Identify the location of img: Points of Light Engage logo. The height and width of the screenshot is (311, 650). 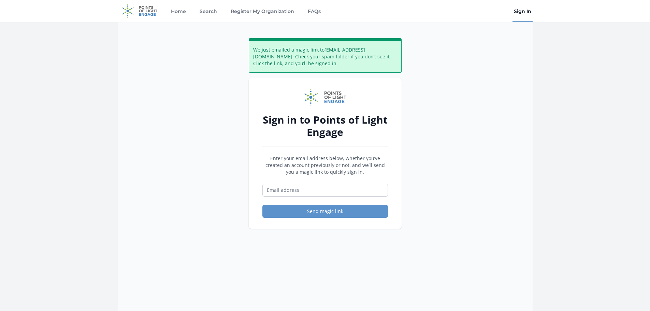
(325, 97).